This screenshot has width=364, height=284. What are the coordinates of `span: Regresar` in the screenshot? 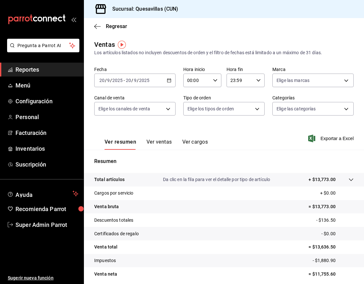 It's located at (117, 26).